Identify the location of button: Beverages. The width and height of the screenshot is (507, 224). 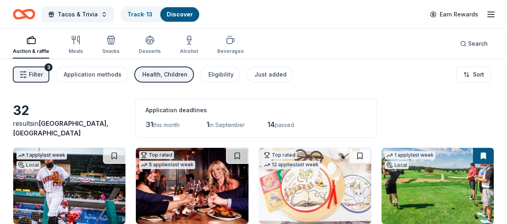
(230, 45).